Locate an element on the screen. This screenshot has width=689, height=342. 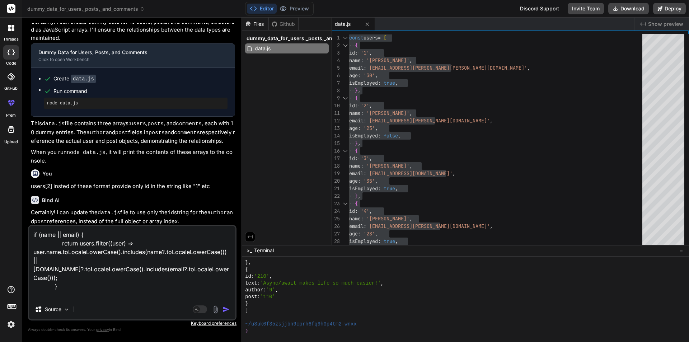
div: 19 is located at coordinates (336, 173).